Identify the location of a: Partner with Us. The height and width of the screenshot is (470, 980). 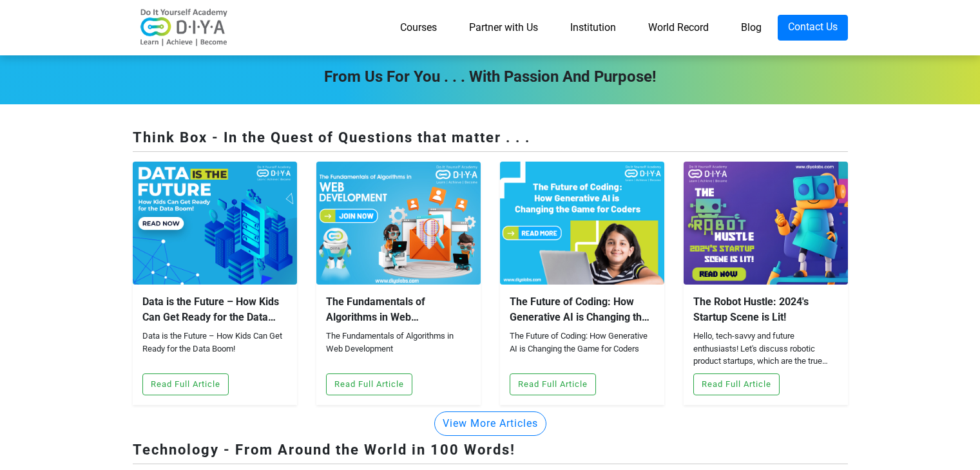
(503, 28).